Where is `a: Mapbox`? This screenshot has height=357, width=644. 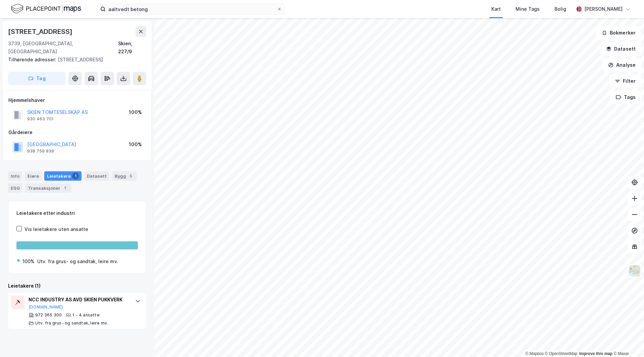
a: Mapbox is located at coordinates (535, 354).